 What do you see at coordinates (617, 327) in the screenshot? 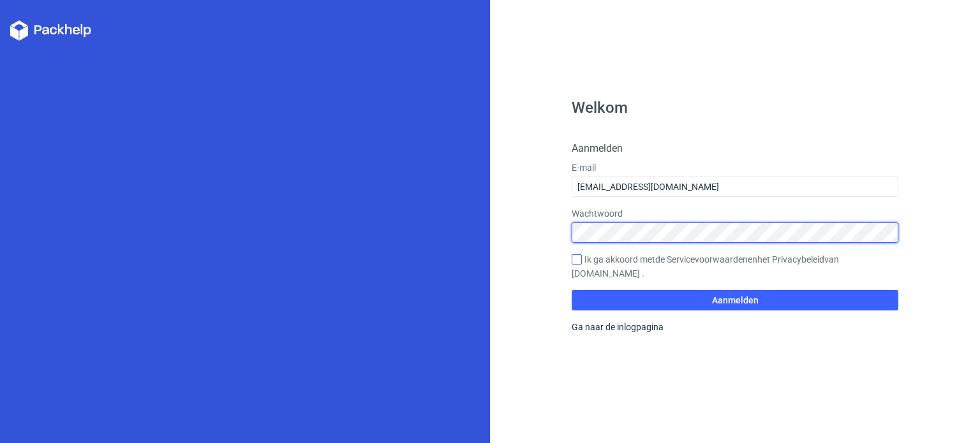
I see `a: Ga naar de inlogpagina` at bounding box center [617, 327].